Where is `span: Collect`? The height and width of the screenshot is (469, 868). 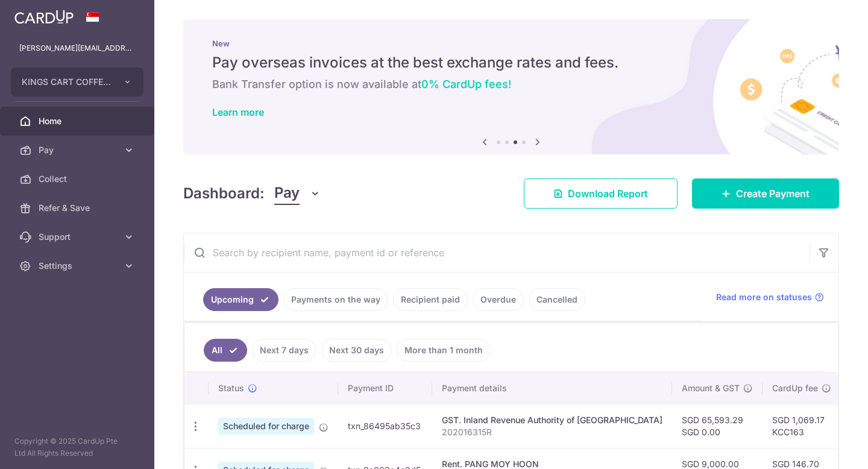
span: Collect is located at coordinates (79, 179).